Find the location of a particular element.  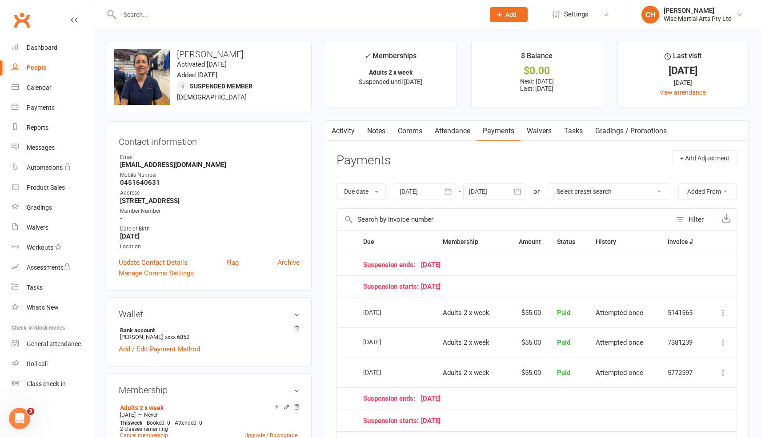

th: Membership is located at coordinates (470, 242).